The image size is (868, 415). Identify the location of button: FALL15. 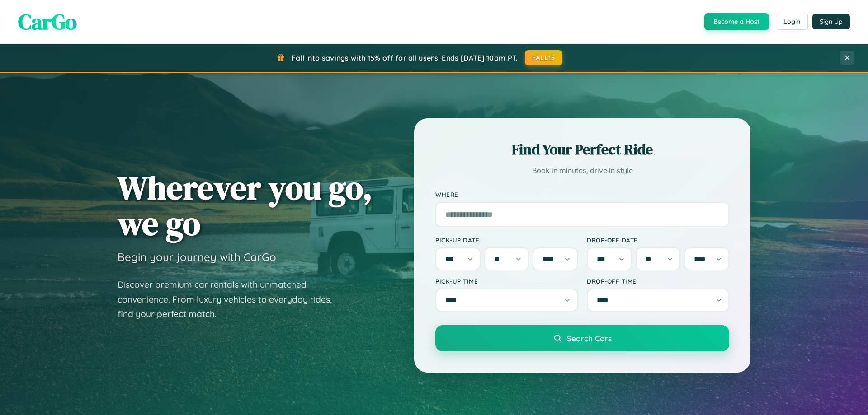
(544, 58).